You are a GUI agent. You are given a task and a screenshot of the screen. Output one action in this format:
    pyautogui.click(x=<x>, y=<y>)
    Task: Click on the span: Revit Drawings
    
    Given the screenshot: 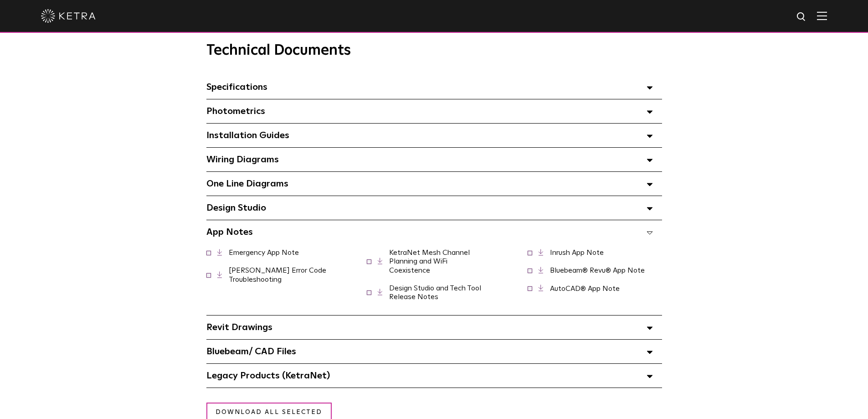 What is the action you would take?
    pyautogui.click(x=239, y=327)
    